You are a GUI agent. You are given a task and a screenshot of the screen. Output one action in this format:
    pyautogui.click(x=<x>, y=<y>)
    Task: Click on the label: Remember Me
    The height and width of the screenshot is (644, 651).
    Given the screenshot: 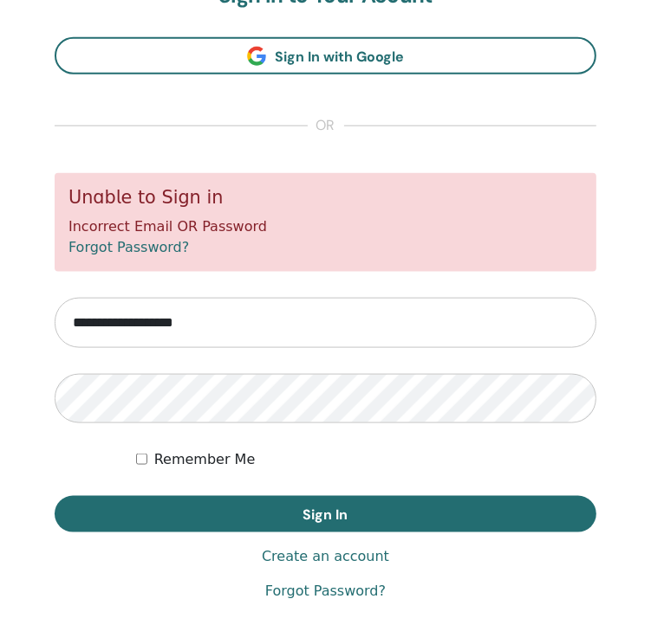 What is the action you would take?
    pyautogui.click(x=205, y=460)
    